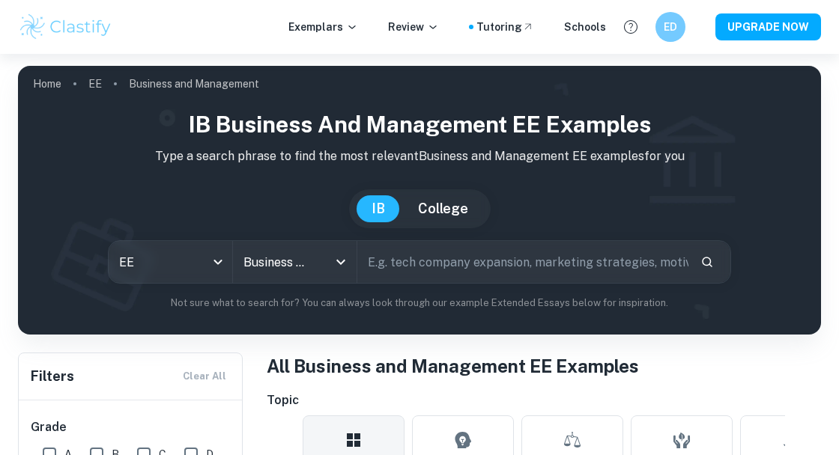 The image size is (839, 455). Describe the element at coordinates (505, 27) in the screenshot. I see `a: Tutoring` at that location.